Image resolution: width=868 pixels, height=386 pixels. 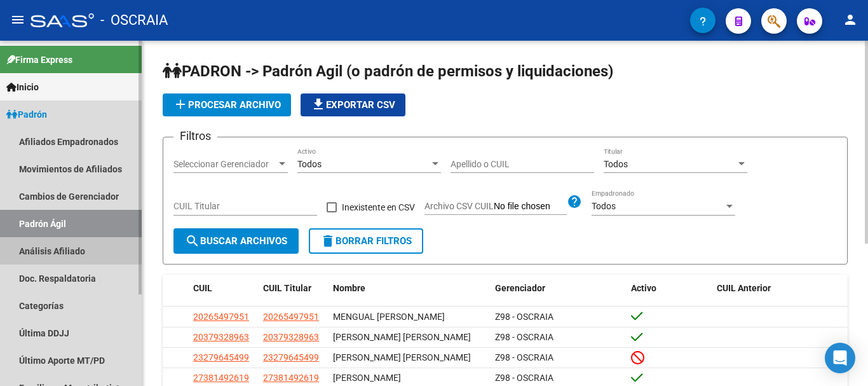 I want to click on span: Inicio, so click(x=22, y=87).